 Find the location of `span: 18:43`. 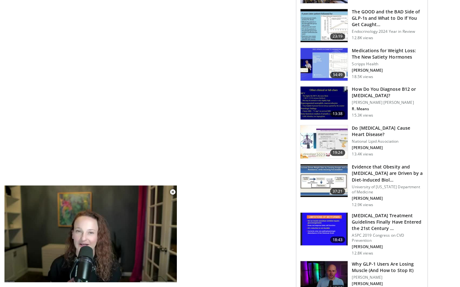

span: 18:43 is located at coordinates (338, 240).